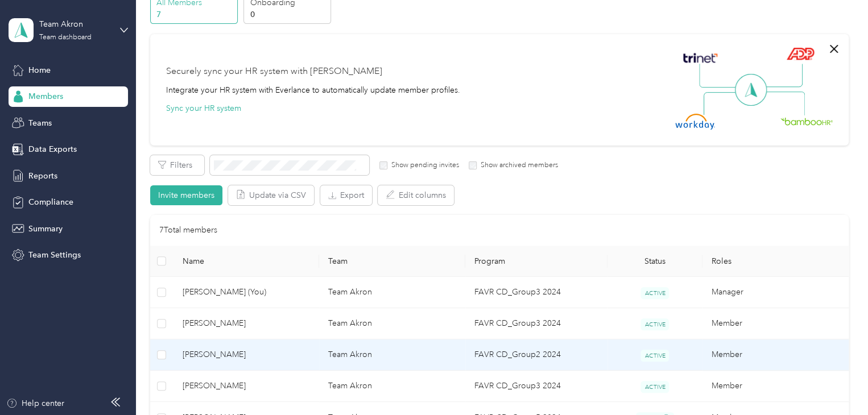  What do you see at coordinates (517, 165) in the screenshot?
I see `label: Show archived members` at bounding box center [517, 165].